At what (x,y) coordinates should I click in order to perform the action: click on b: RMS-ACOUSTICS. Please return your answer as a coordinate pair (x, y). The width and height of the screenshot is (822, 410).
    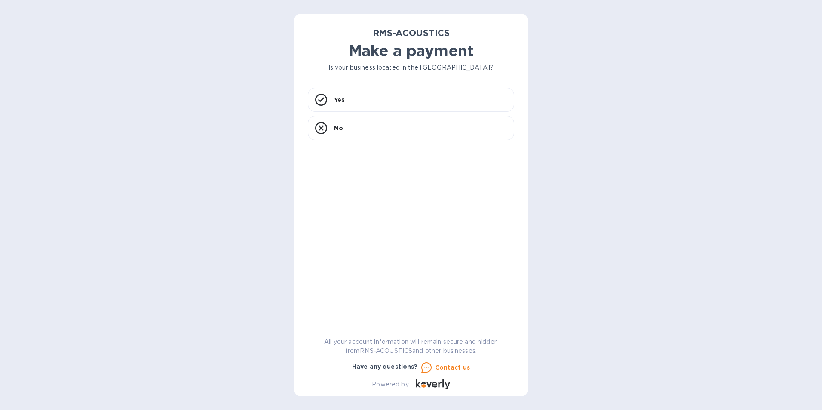
    Looking at the image, I should click on (411, 33).